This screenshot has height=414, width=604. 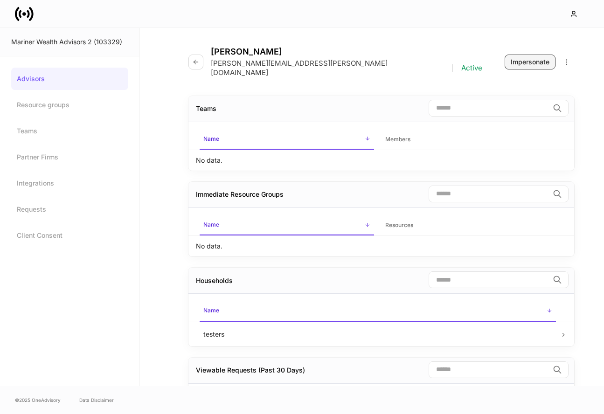 I want to click on div: Mariner Wealth Advisors 2 (103329), so click(x=70, y=42).